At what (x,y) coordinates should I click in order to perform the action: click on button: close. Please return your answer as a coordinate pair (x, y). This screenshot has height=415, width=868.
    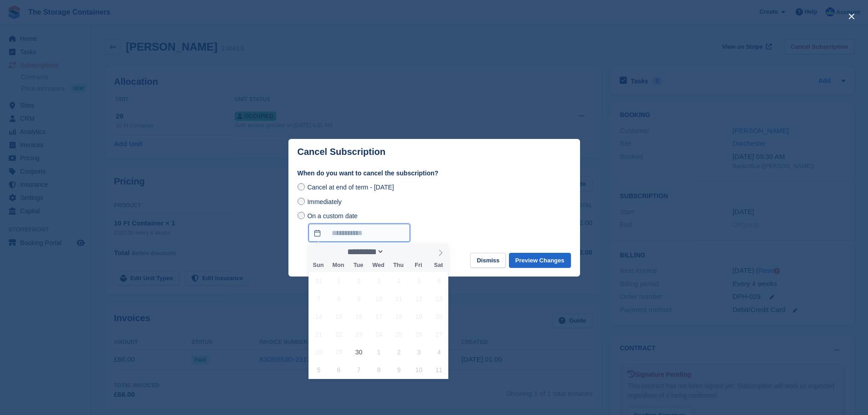
    Looking at the image, I should click on (852, 16).